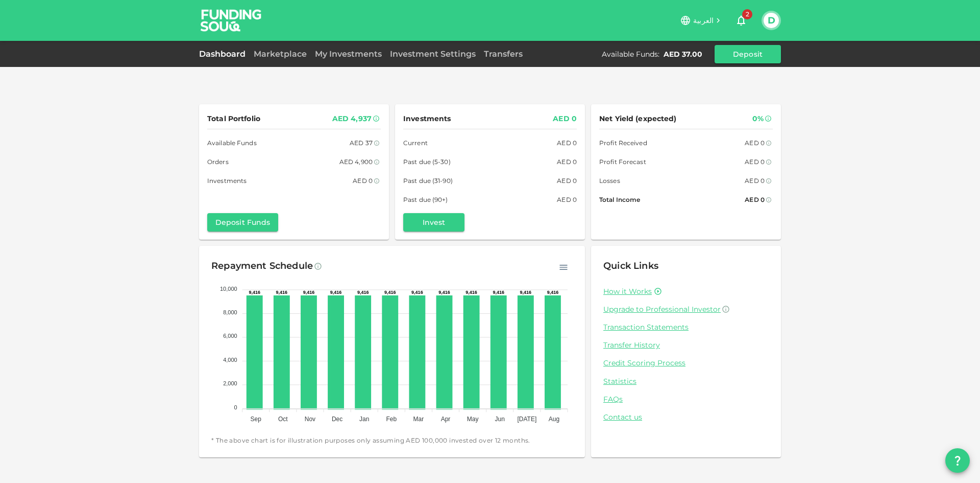 This screenshot has height=483, width=980. What do you see at coordinates (631, 265) in the screenshot?
I see `span: Quick Links` at bounding box center [631, 265].